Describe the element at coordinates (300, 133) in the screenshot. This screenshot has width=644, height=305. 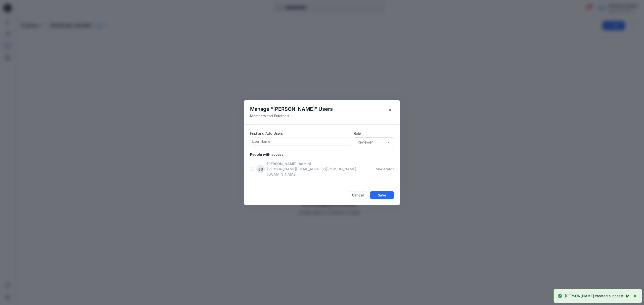
I see `p: Find and Add Users` at that location.